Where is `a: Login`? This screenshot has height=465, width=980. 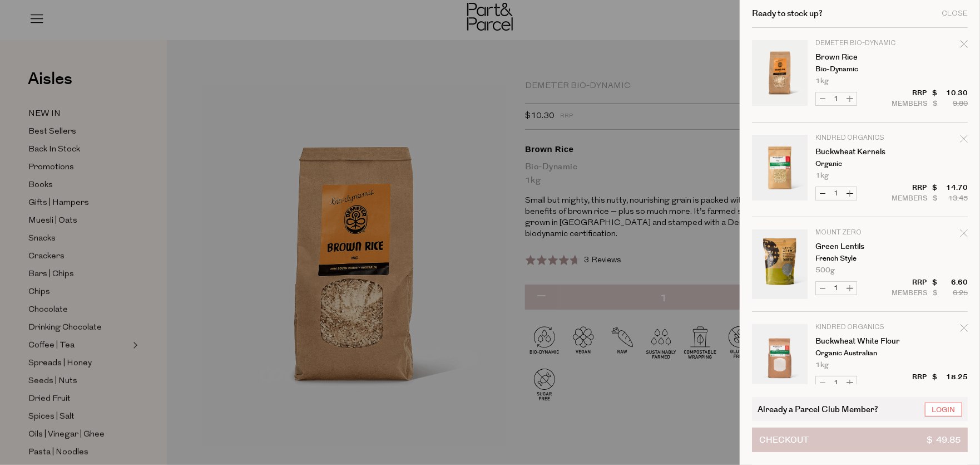
a: Login is located at coordinates (943, 409).